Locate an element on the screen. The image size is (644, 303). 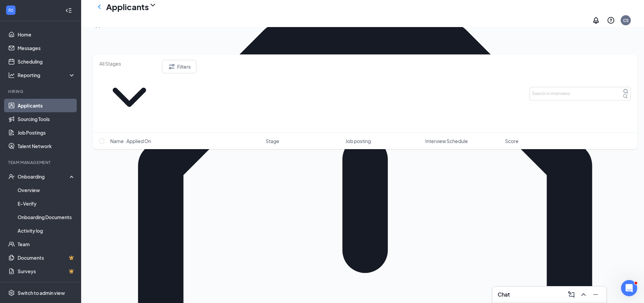
a: Job Postings is located at coordinates (46, 133).